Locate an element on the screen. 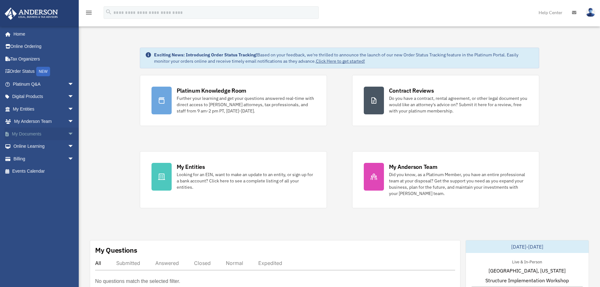 Image resolution: width=600 pixels, height=287 pixels. img: Anderson Advisors Platinum Portal is located at coordinates (31, 14).